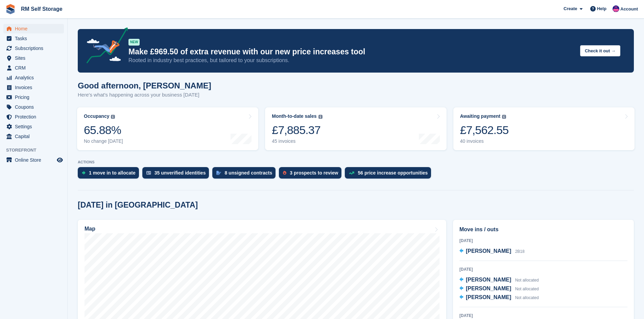 This screenshot has height=319, width=644. Describe the element at coordinates (392, 173) in the screenshot. I see `div: 56 price increase opportunities` at that location.